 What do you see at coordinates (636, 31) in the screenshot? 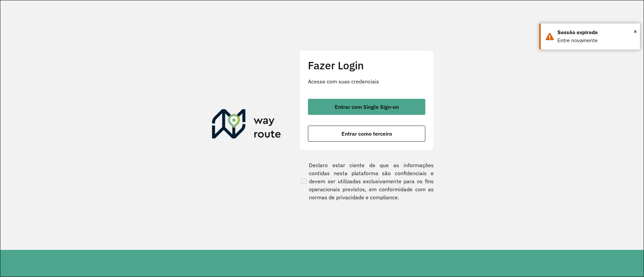
I see `button: Close` at bounding box center [636, 31].